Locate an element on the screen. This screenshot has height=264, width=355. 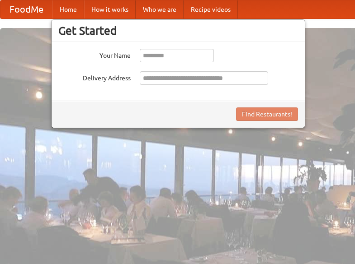
a: How it works is located at coordinates (110, 9).